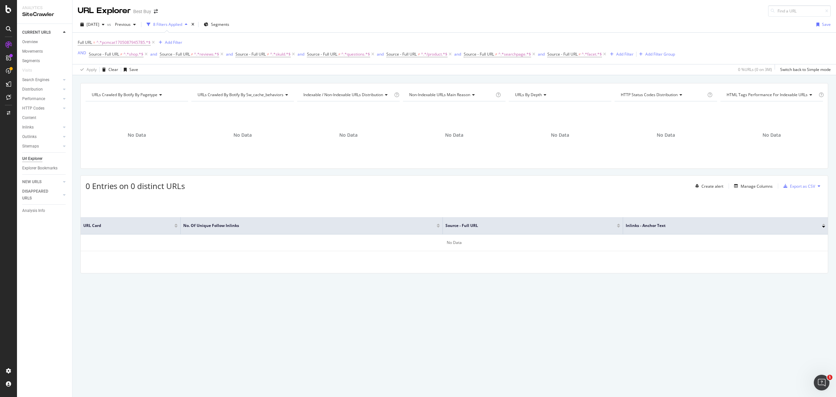 This screenshot has height=397, width=836. What do you see at coordinates (36, 32) in the screenshot?
I see `div: CURRENT URLS` at bounding box center [36, 32].